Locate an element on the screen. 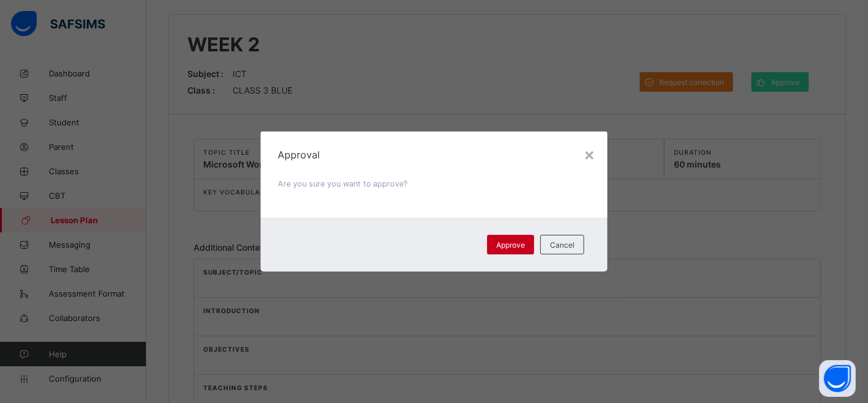  span: Are you sure you want to approve? is located at coordinates (343, 183).